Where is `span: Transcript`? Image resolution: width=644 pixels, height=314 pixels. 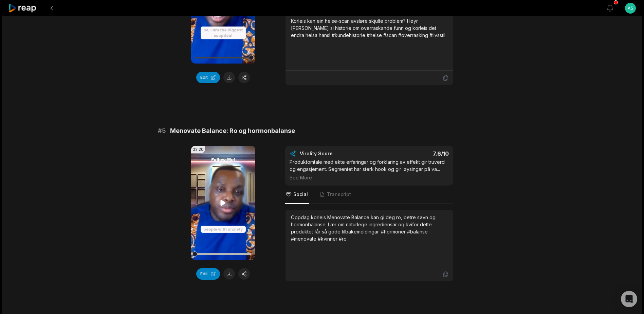
span: Transcript is located at coordinates (339, 194).